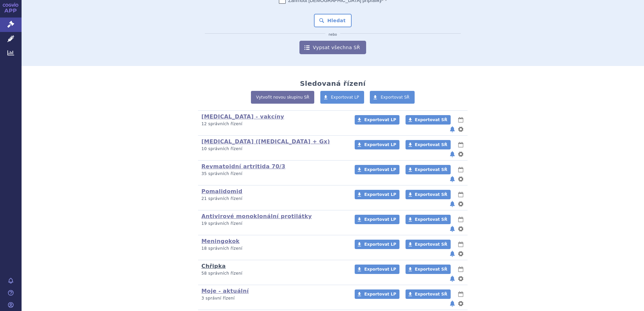  Describe the element at coordinates (274, 249) in the screenshot. I see `p: 18 správních řízení` at that location.